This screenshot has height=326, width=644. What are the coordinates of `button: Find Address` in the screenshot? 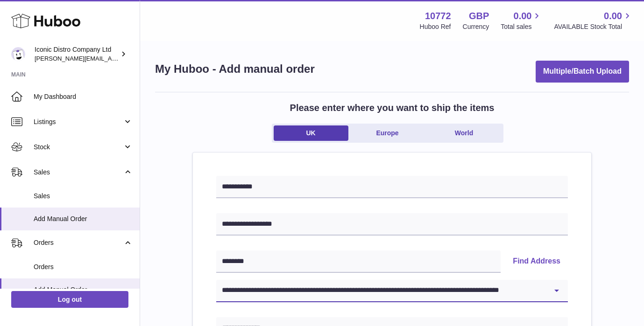 It's located at (536, 262).